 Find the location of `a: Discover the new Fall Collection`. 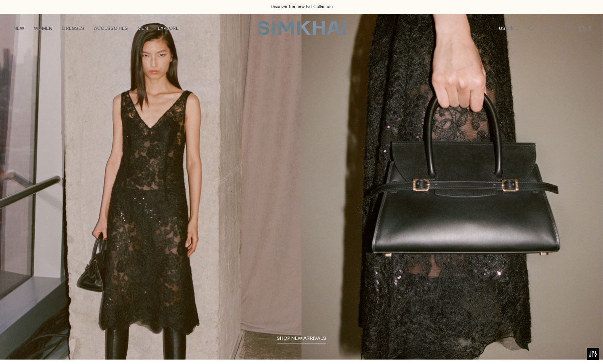

a: Discover the new Fall Collection is located at coordinates (302, 7).